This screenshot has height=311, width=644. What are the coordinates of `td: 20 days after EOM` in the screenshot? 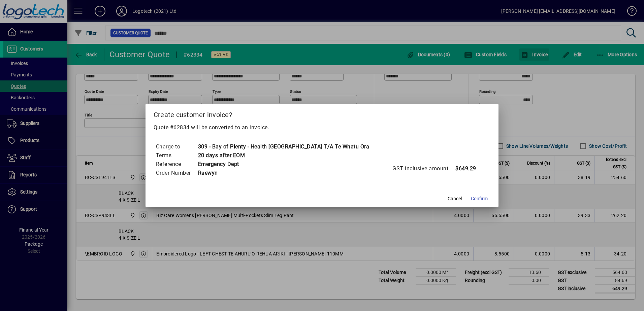 It's located at (284, 156).